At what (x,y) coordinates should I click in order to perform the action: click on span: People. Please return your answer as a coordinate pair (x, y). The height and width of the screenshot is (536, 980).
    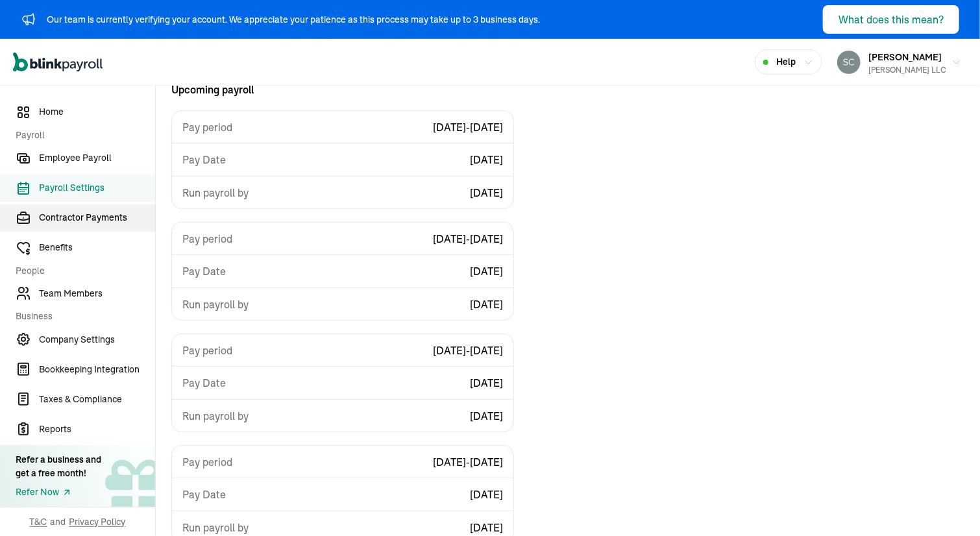
    Looking at the image, I should click on (81, 271).